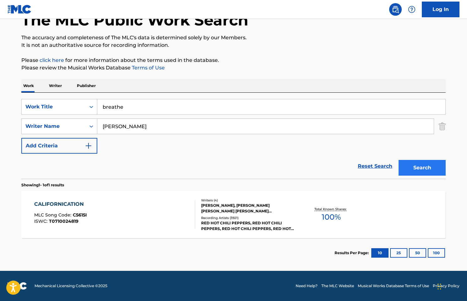 This screenshot has width=467, height=301. What do you see at coordinates (135, 20) in the screenshot?
I see `h1: The MLC Public Work Search` at bounding box center [135, 20].